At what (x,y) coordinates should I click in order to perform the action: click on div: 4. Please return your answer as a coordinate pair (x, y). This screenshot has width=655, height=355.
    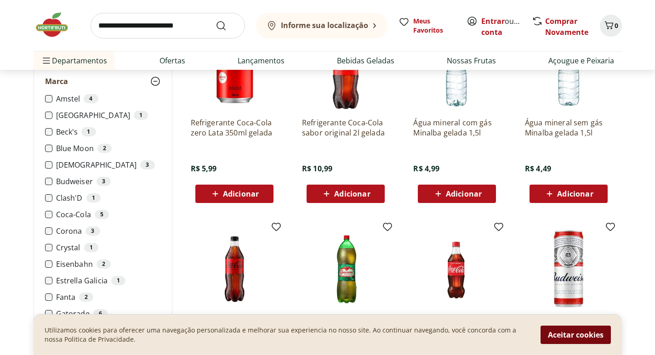
    Looking at the image, I should click on (91, 99).